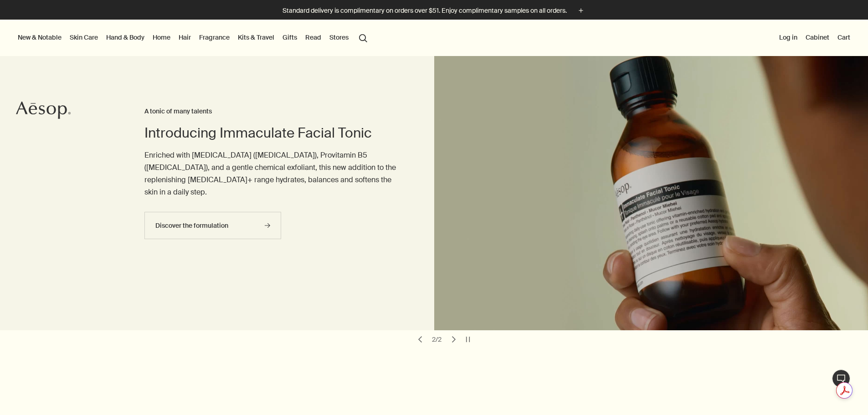 Image resolution: width=868 pixels, height=415 pixels. Describe the element at coordinates (363, 37) in the screenshot. I see `button: Open search` at that location.